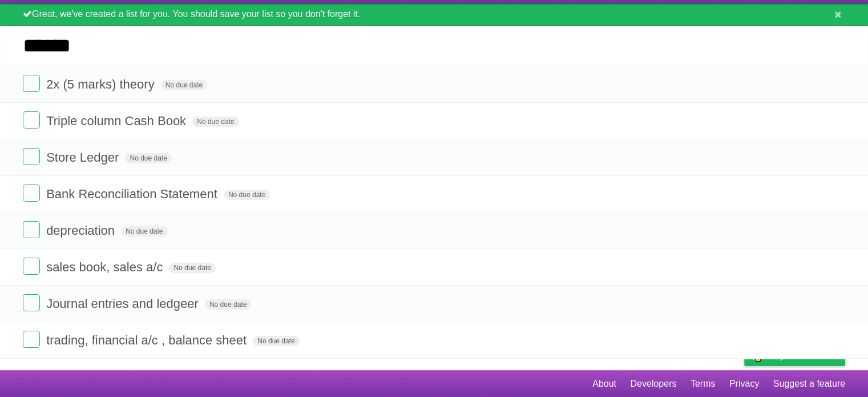  Describe the element at coordinates (118, 120) in the screenshot. I see `span: Triple column Cash Book` at that location.